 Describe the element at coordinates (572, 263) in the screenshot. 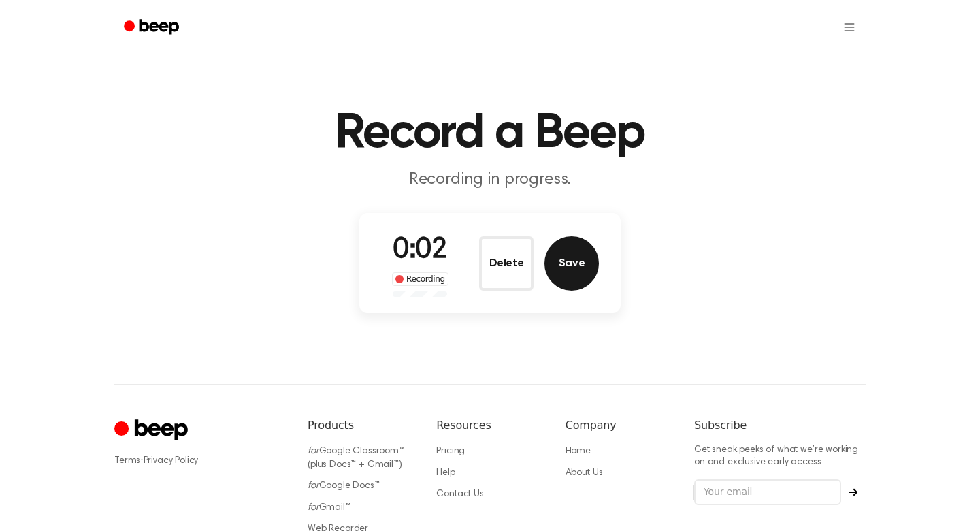

I see `button: Save Audio Record` at that location.